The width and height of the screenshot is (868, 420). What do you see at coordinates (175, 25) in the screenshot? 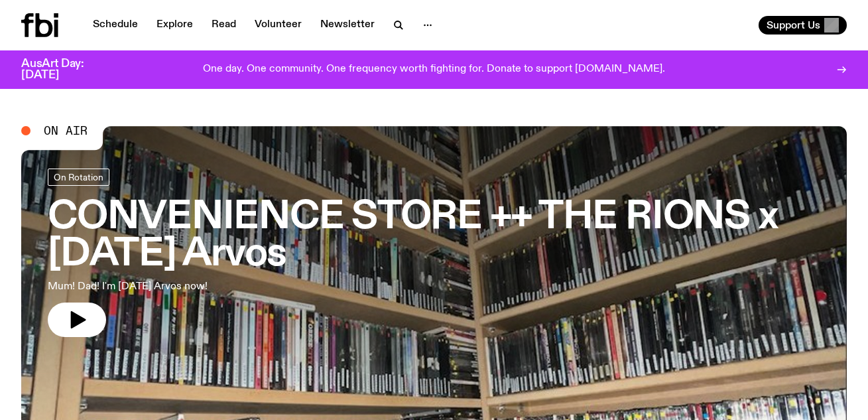
I see `a: Explore` at bounding box center [175, 25].